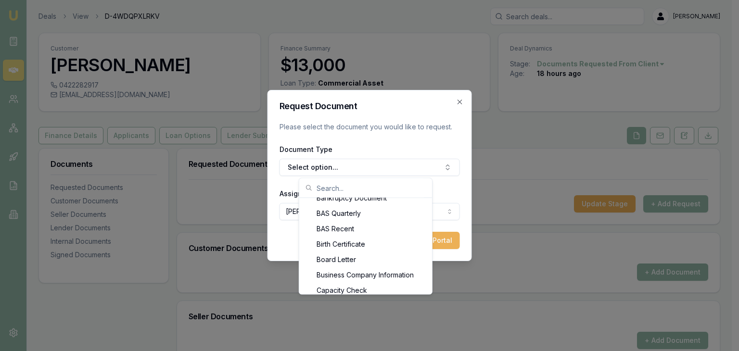  I want to click on input: Search..., so click(371, 188).